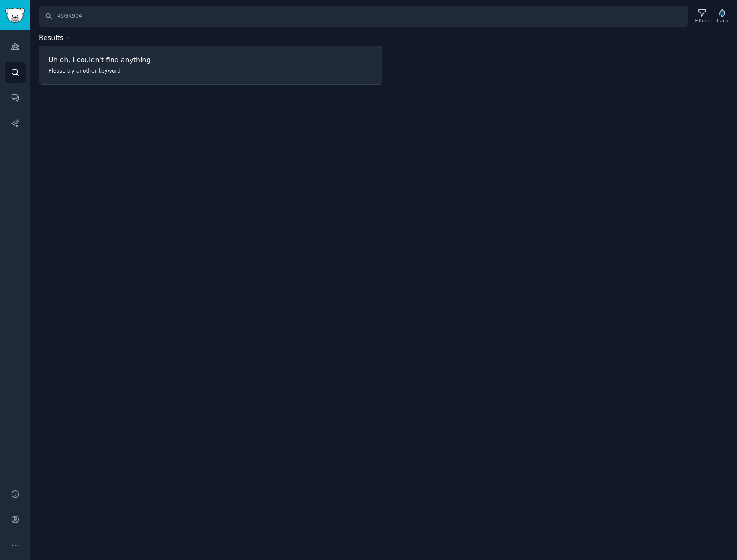 The height and width of the screenshot is (560, 737). I want to click on div: Filters, so click(702, 21).